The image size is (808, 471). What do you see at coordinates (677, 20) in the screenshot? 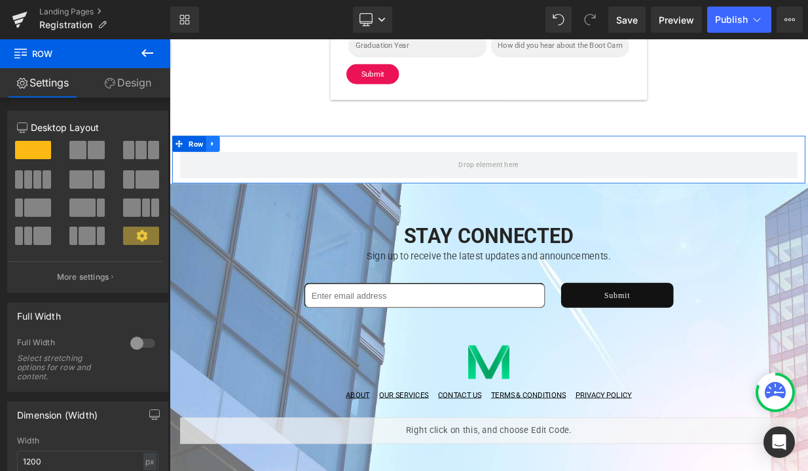
I see `span: Preview` at bounding box center [677, 20].